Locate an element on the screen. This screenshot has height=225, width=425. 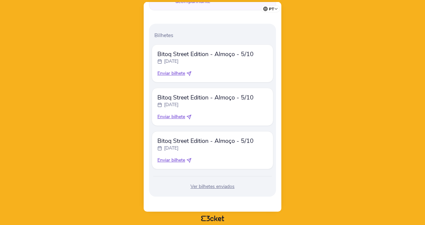
div: Ver bilhetes enviados is located at coordinates (212, 187).